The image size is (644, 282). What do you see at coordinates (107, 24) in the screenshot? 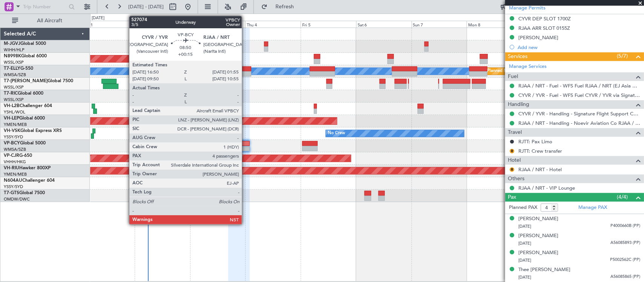
I see `div: Mon 1` at bounding box center [107, 24].